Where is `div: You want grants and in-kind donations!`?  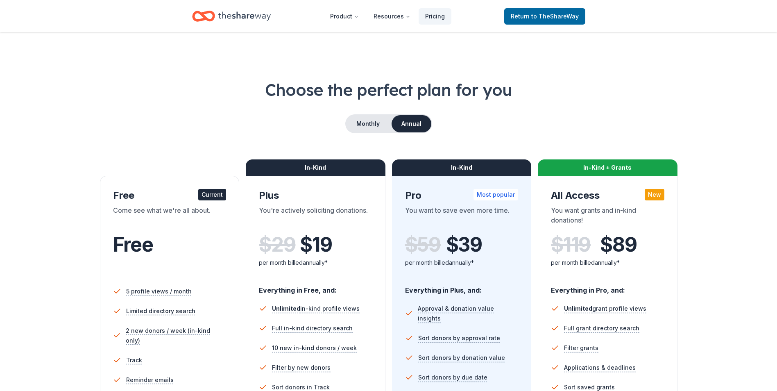 div: You want grants and in-kind donations! is located at coordinates (608, 217).